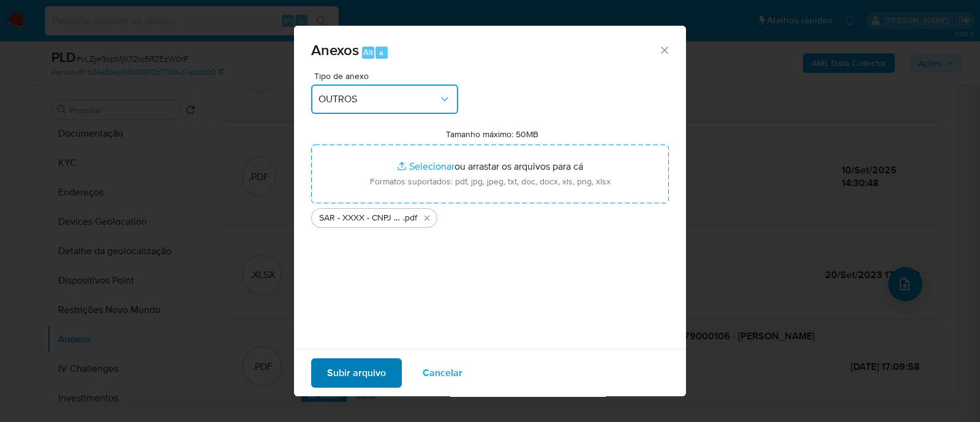  Describe the element at coordinates (427, 218) in the screenshot. I see `button: Excluir SAR - XXXX - CNPJ 38312979000106 - SIDNEY BESERRA DA SILVA.pdf` at that location.